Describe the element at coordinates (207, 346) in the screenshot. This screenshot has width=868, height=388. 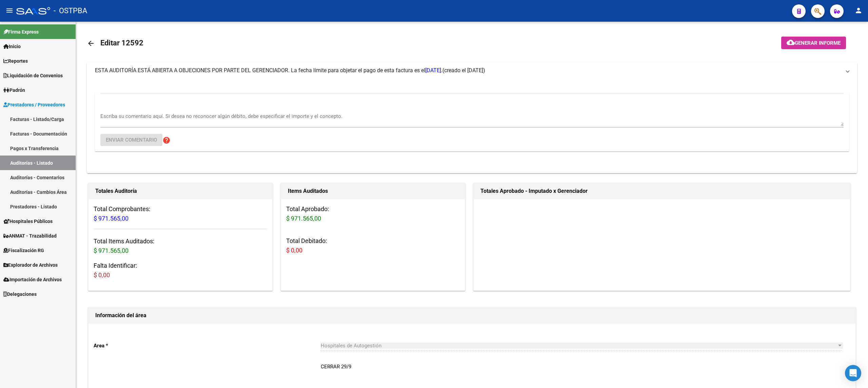
I see `p: Area *` at that location.